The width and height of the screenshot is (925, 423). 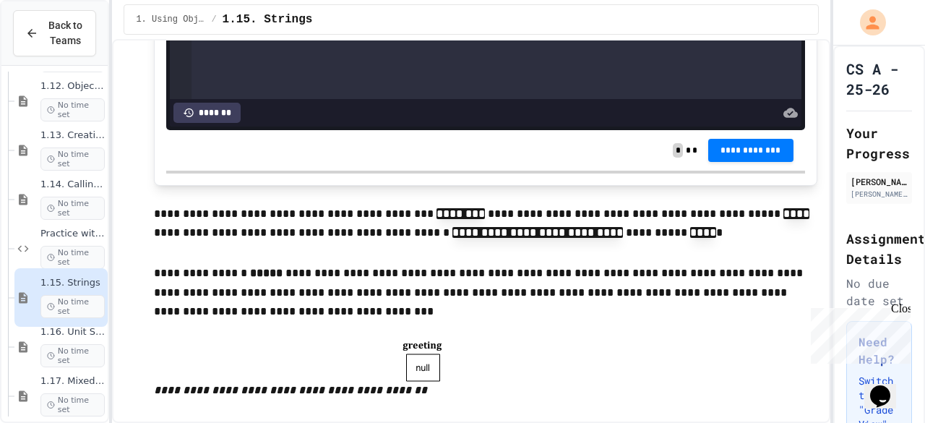 I want to click on span: Practice with Class & Instance Methods, so click(x=72, y=233).